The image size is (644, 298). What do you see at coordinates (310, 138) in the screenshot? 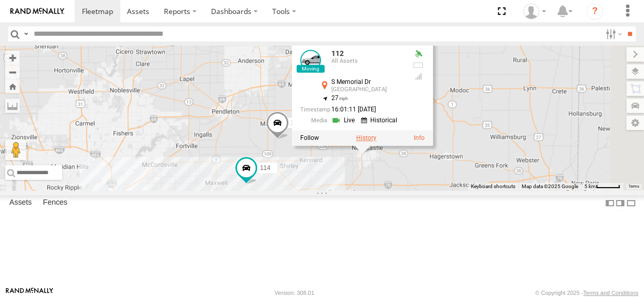
I see `label: Realtime tracking of Asset` at bounding box center [310, 138].